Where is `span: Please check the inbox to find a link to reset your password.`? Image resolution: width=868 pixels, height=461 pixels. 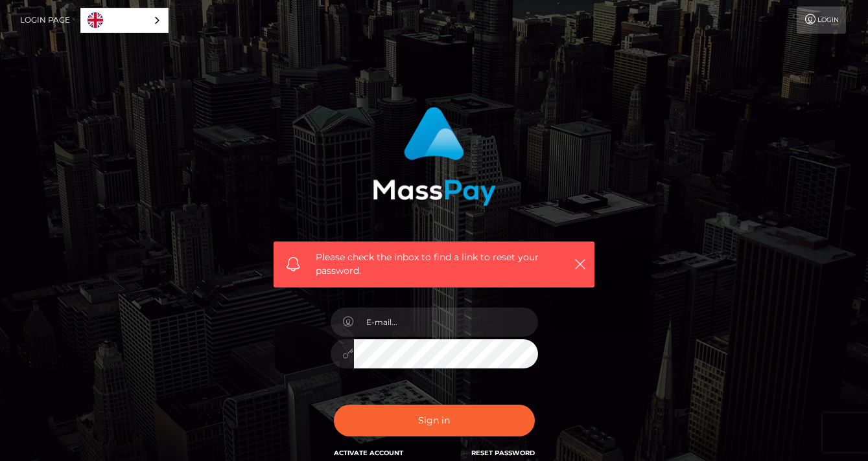 span: Please check the inbox to find a link to reset your password. is located at coordinates (434, 265).